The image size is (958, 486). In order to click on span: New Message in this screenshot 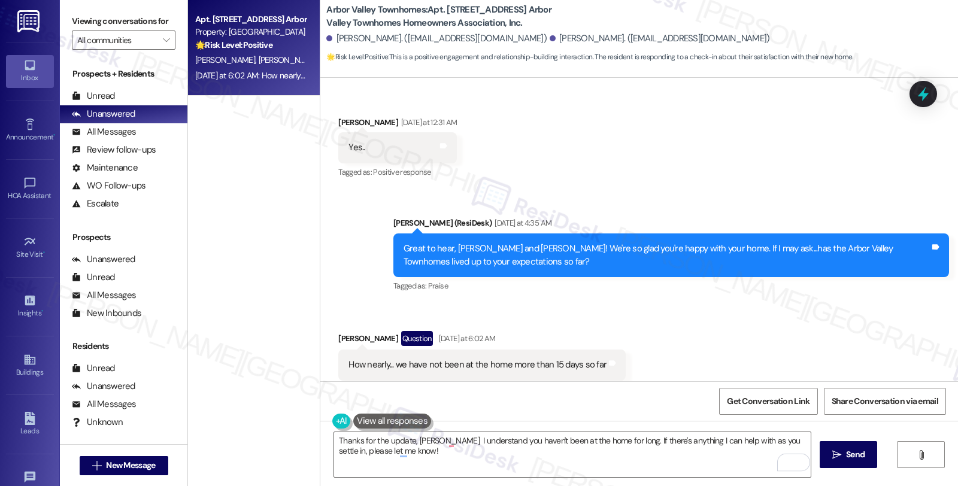, I will do `click(131, 465)`.